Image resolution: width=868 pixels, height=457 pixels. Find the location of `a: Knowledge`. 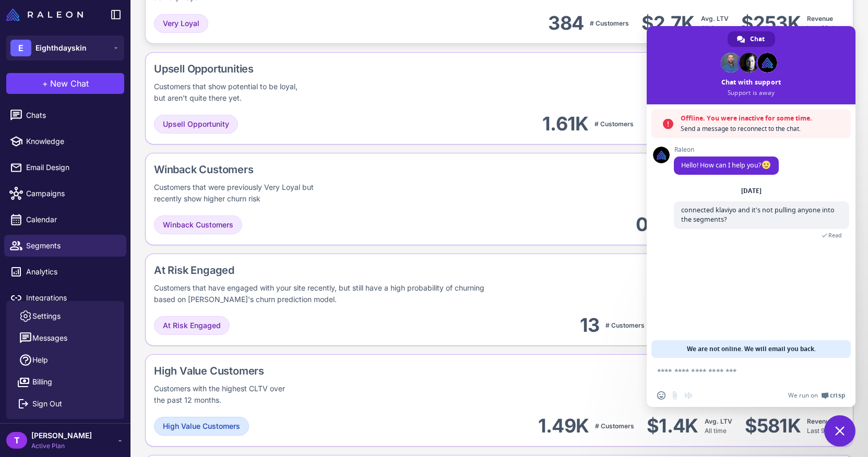

a: Knowledge is located at coordinates (65, 141).